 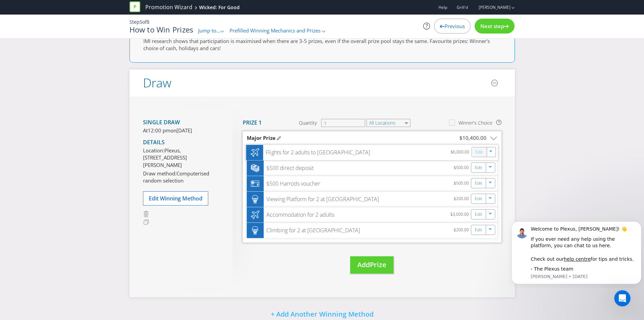 What do you see at coordinates (183, 122) in the screenshot?
I see `h4: Single draw` at bounding box center [183, 122].